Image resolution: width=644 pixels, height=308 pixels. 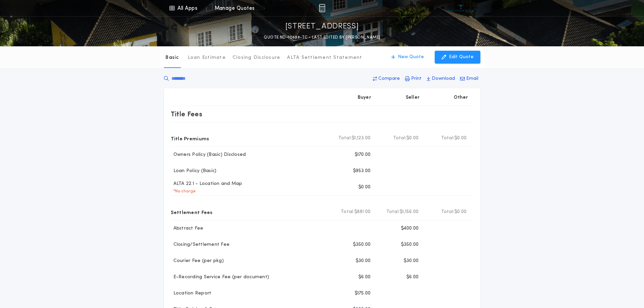 What do you see at coordinates (416, 79) in the screenshot?
I see `p: Print` at bounding box center [416, 79].